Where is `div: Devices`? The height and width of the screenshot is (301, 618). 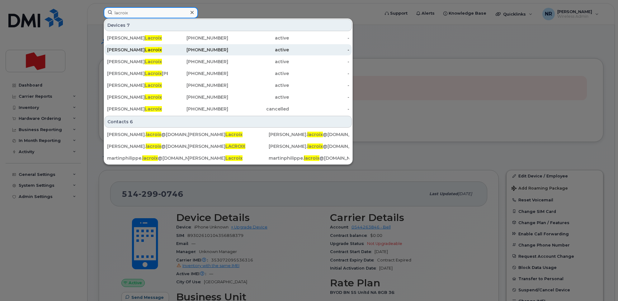 div: Devices is located at coordinates (228, 25).